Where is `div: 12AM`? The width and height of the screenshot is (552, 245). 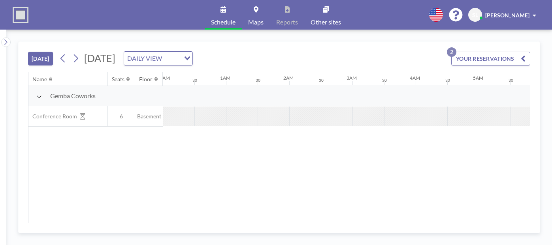 div: 12AM is located at coordinates (163, 78).